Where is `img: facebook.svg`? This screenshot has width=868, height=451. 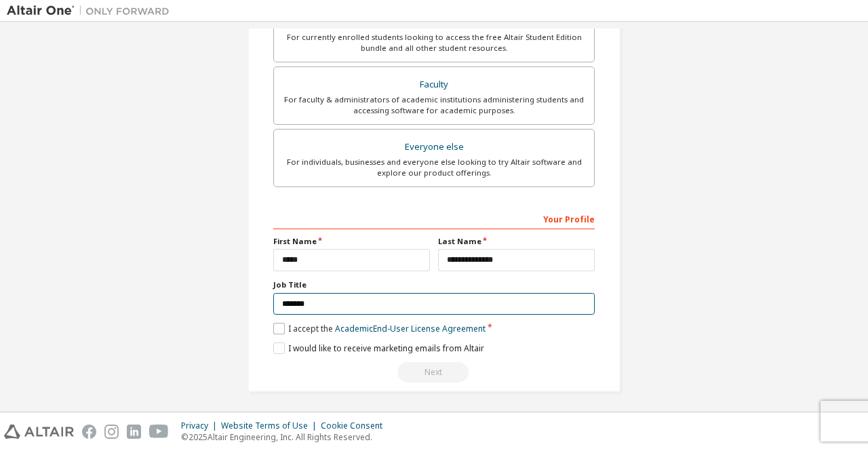
img: facebook.svg is located at coordinates (88, 431).